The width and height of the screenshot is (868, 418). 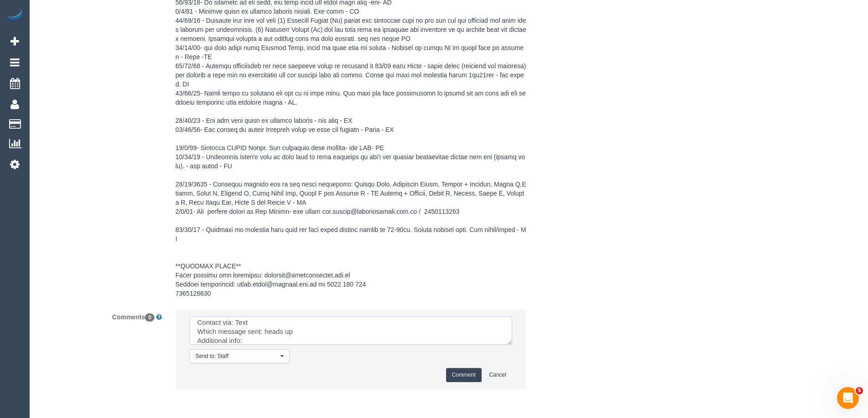 I want to click on button: Cancel, so click(x=497, y=375).